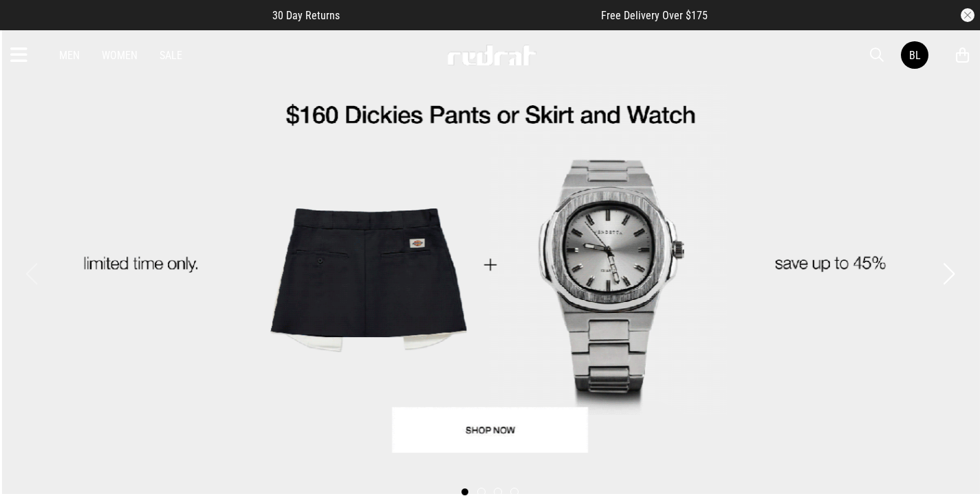 This screenshot has width=980, height=496. I want to click on a: Sale, so click(170, 55).